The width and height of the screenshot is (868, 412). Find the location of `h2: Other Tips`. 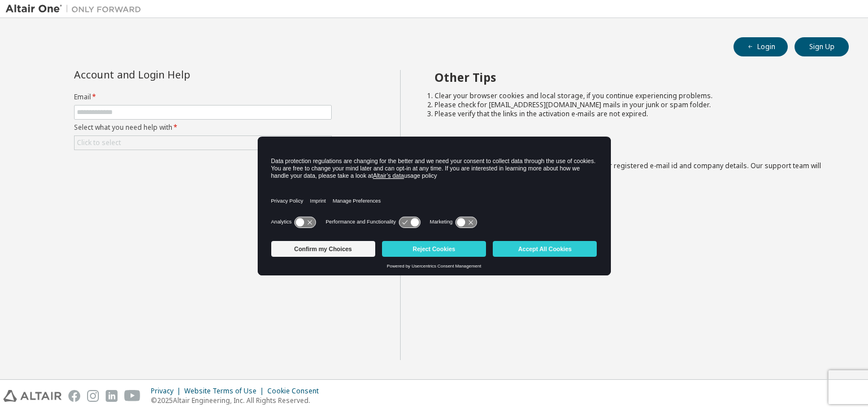

h2: Other Tips is located at coordinates (632, 77).